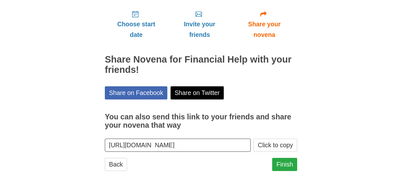 The width and height of the screenshot is (402, 189). I want to click on span: Share your novena, so click(264, 29).